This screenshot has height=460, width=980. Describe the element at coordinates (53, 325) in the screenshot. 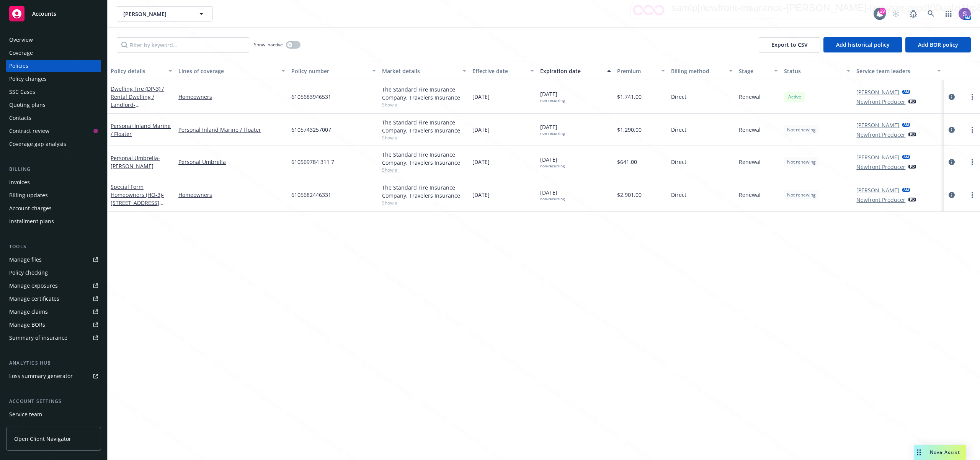

I see `a: Manage BORs` at that location.